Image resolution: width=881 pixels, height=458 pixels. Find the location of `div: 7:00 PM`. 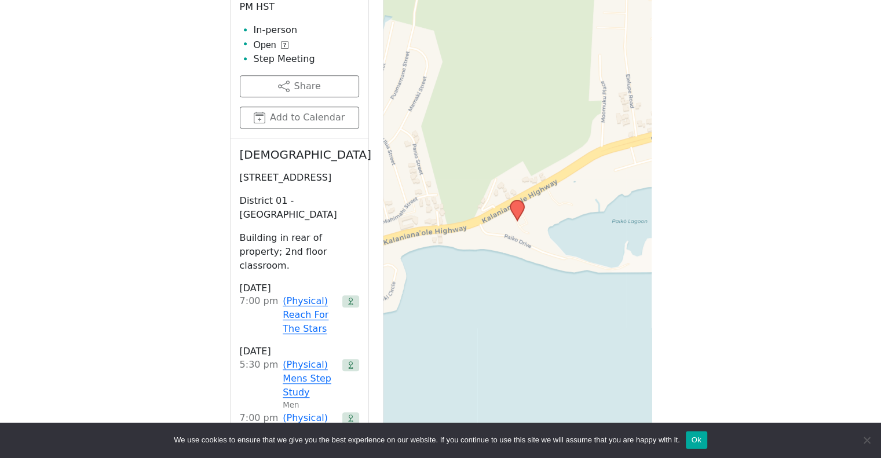

div: 7:00 PM is located at coordinates (259, 315).